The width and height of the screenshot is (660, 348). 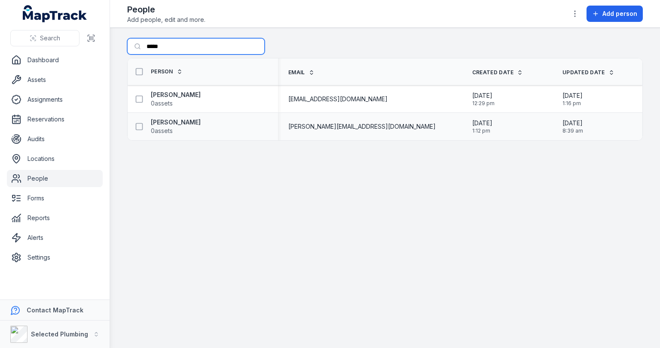 I want to click on h2: People, so click(x=166, y=9).